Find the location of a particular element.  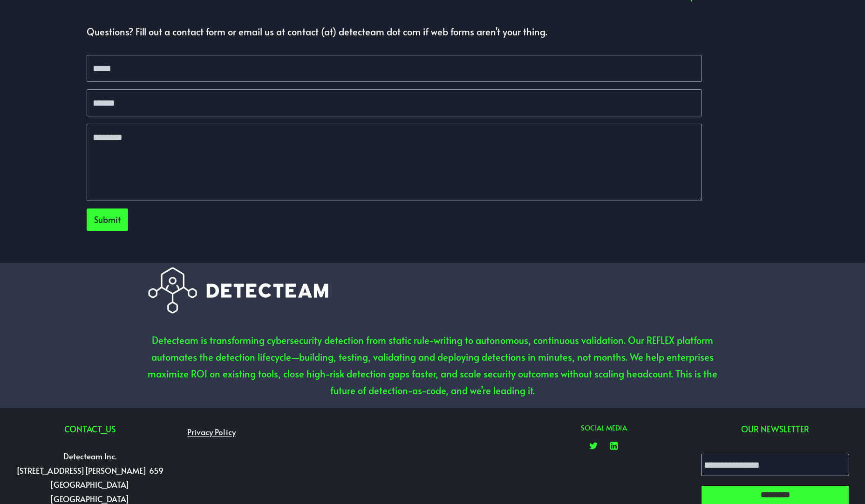

h6: US is located at coordinates (90, 428).